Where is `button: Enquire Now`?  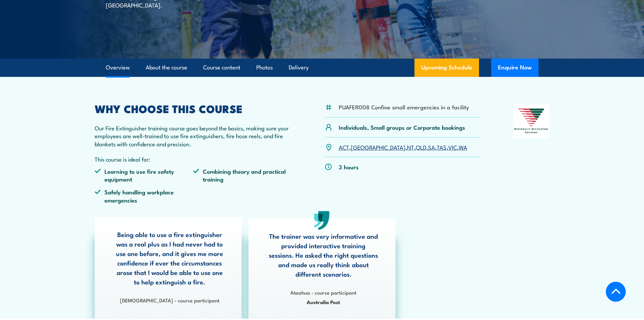
button: Enquire Now is located at coordinates (515, 68).